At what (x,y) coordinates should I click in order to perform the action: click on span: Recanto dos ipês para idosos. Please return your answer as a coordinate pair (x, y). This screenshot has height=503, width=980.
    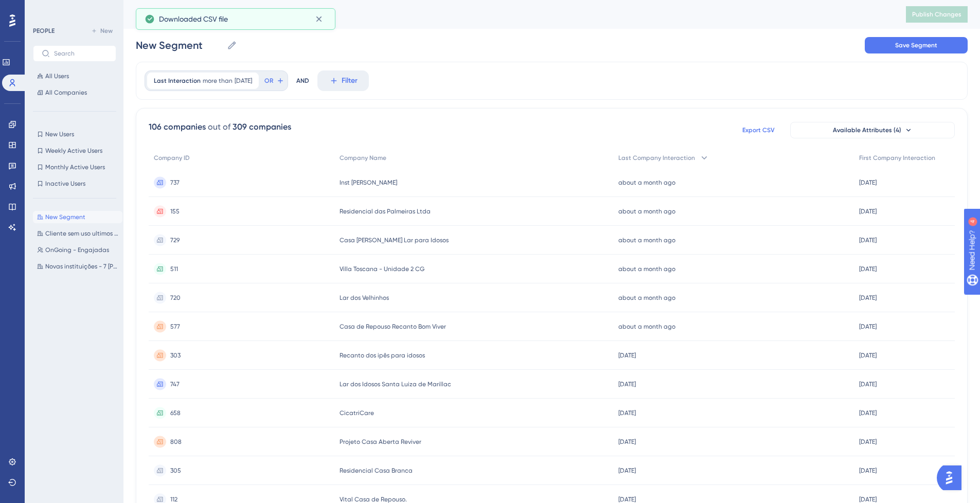
    Looking at the image, I should click on (382, 356).